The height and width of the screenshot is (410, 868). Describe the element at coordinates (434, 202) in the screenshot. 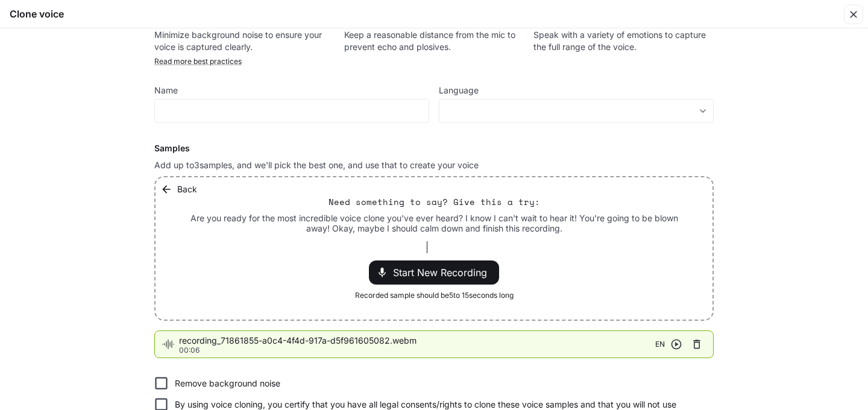

I see `p: Need something to say? Give this a try:` at that location.